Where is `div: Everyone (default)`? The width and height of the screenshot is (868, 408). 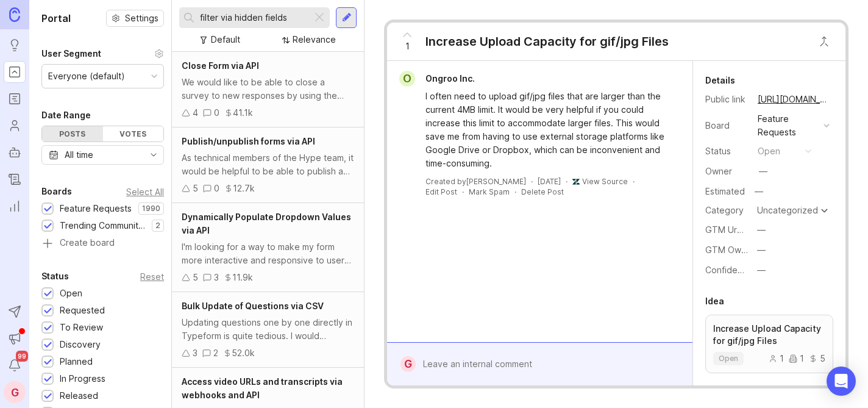 div: Everyone (default) is located at coordinates (86, 76).